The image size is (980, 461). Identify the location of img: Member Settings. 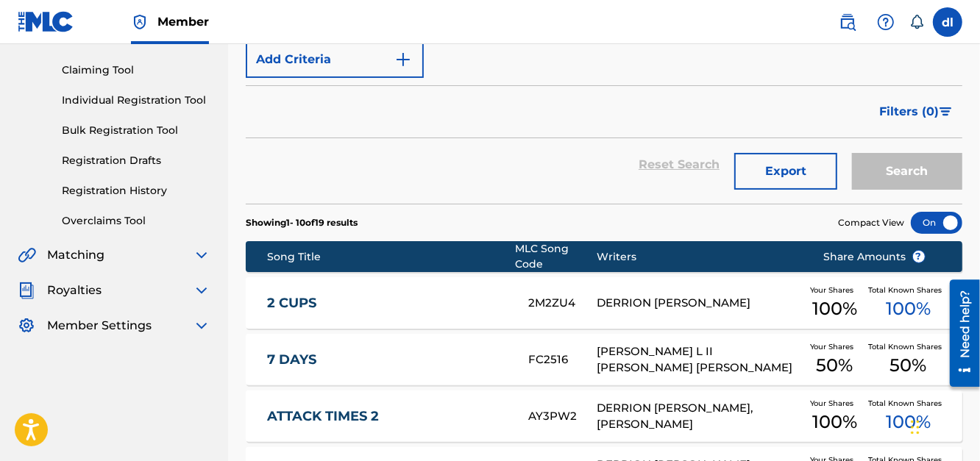
(27, 326).